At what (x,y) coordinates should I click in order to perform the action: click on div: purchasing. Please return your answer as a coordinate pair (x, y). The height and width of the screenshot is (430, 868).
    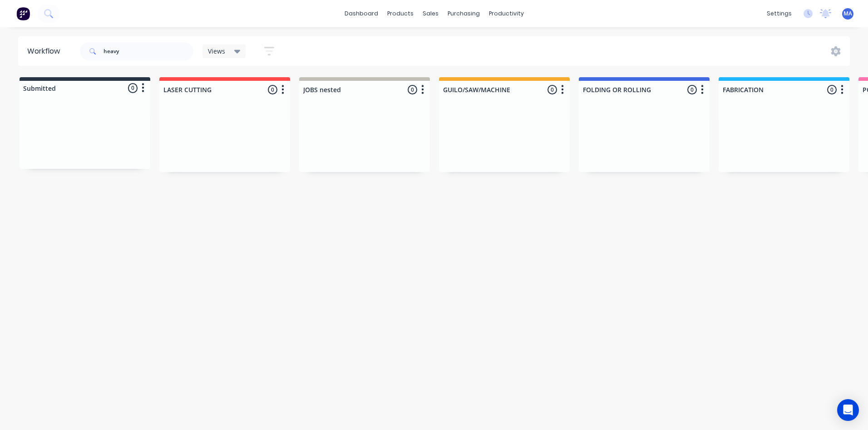
    Looking at the image, I should click on (464, 14).